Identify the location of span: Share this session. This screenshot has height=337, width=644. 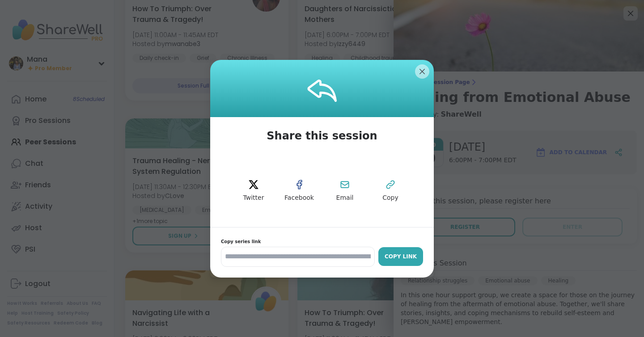
(322, 136).